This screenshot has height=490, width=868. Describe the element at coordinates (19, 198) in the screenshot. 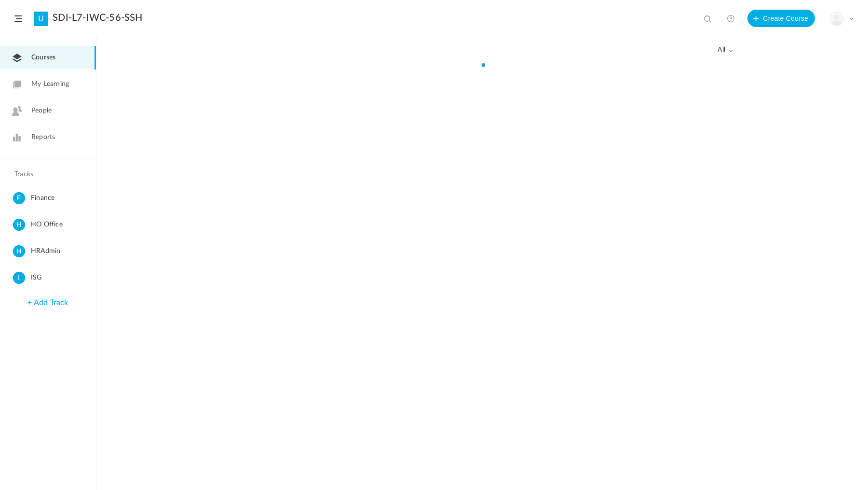

I see `cite: F` at that location.